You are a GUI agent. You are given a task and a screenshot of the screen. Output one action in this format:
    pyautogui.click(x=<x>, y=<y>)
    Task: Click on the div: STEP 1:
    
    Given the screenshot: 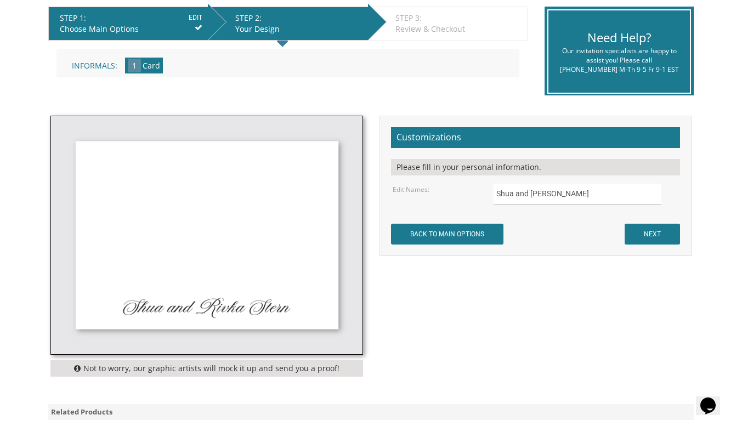 What is the action you would take?
    pyautogui.click(x=131, y=18)
    